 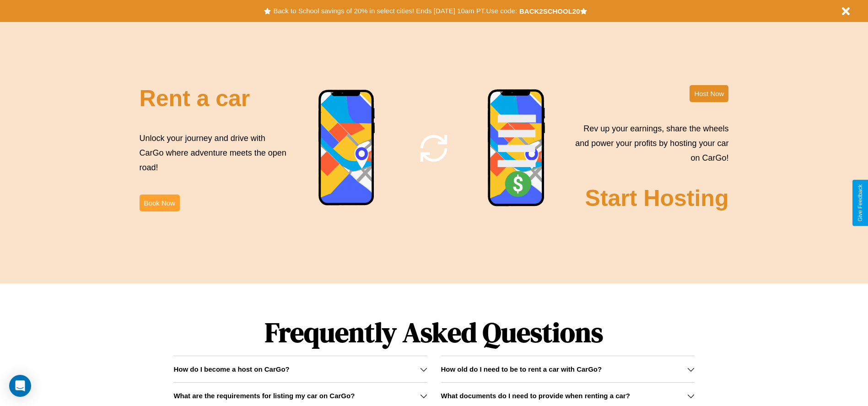 What do you see at coordinates (231, 369) in the screenshot?
I see `h3: How do I become a host on CarGo?` at bounding box center [231, 369].